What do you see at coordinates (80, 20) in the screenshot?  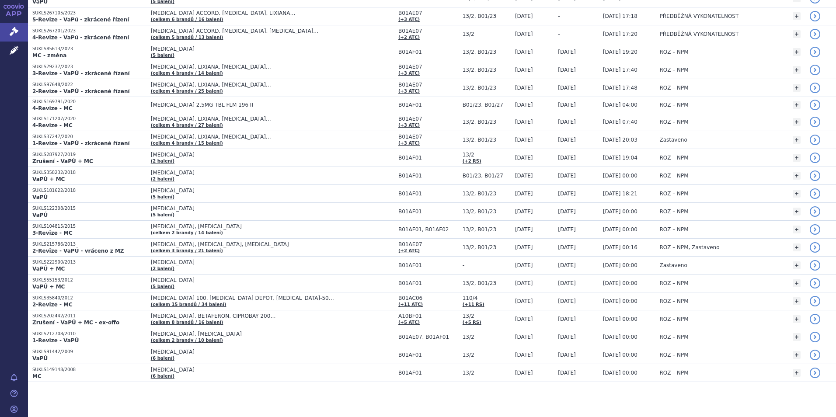 I see `strong: 5-Revize - VaPú - zkrácené řízení` at bounding box center [80, 20].